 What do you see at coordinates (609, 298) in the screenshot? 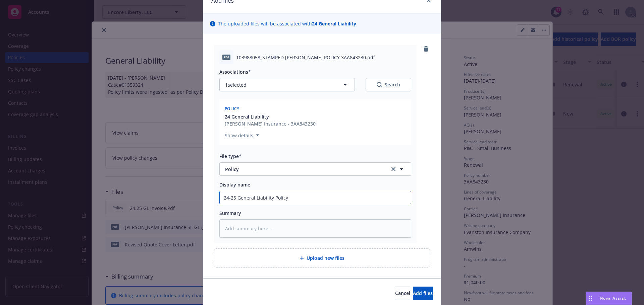
I see `button: Nova Assist` at bounding box center [609, 298].